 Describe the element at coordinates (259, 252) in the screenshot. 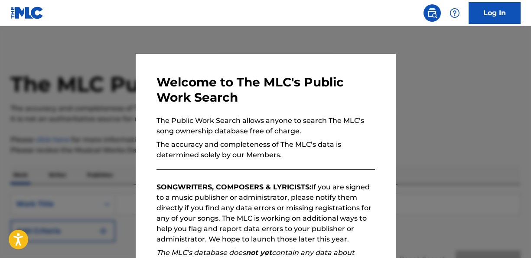

I see `strong: not yet` at that location.